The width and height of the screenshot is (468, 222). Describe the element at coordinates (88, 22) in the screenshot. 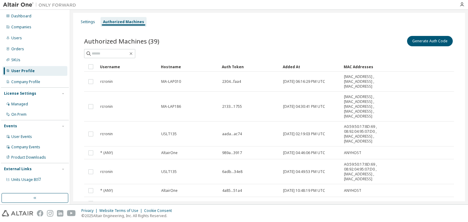

I see `div: Settings` at that location.